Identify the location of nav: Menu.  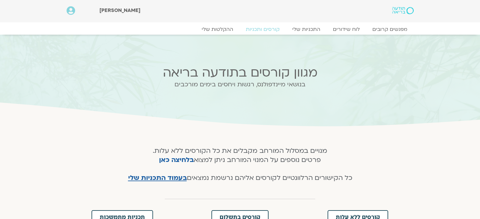
(240, 29).